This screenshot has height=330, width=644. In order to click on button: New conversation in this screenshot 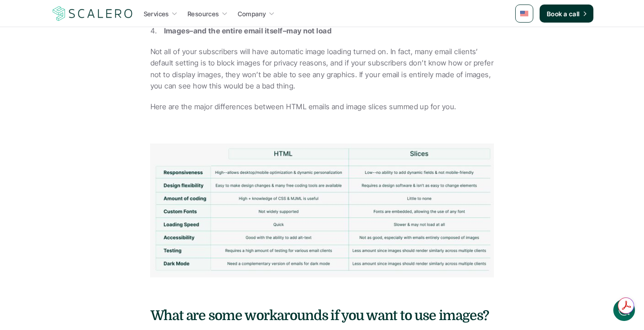, I will do `click(90, 128)`.